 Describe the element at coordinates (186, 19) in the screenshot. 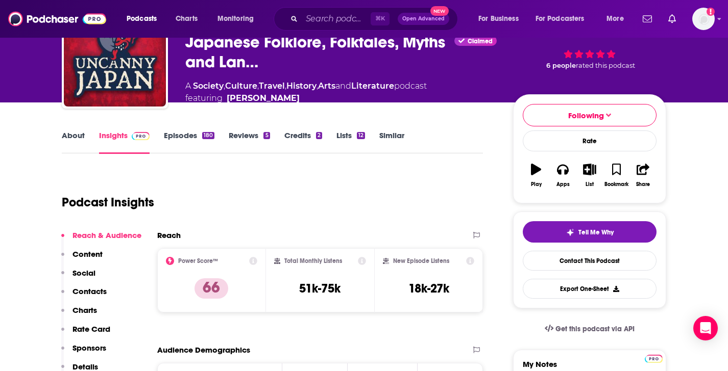

I see `span: Charts` at that location.